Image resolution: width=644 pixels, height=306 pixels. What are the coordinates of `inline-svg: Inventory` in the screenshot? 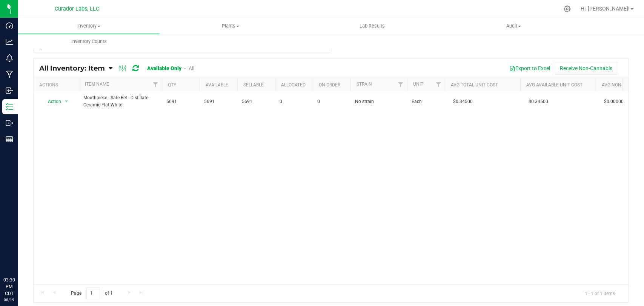 It's located at (10, 107).